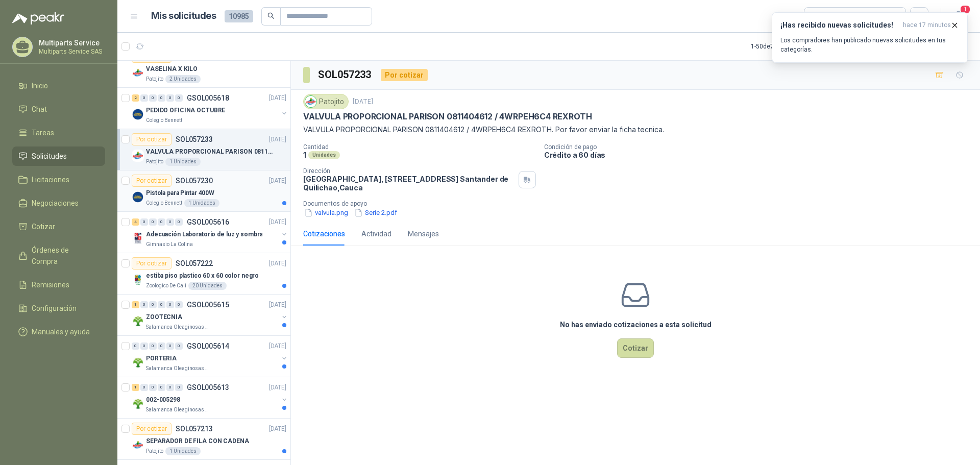  I want to click on p: VALVULA PROPORCIONAL PARISON 0811404612 / 4WRPEH6C4 REXROTH. Por favor enviar la ficha tecnica., so click(636, 129).